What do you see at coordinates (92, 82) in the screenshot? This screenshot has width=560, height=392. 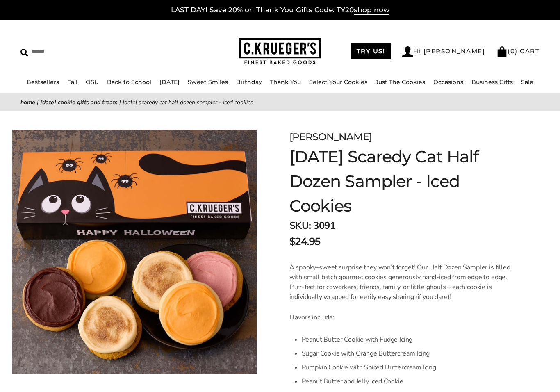 I see `a: OSU` at bounding box center [92, 82].